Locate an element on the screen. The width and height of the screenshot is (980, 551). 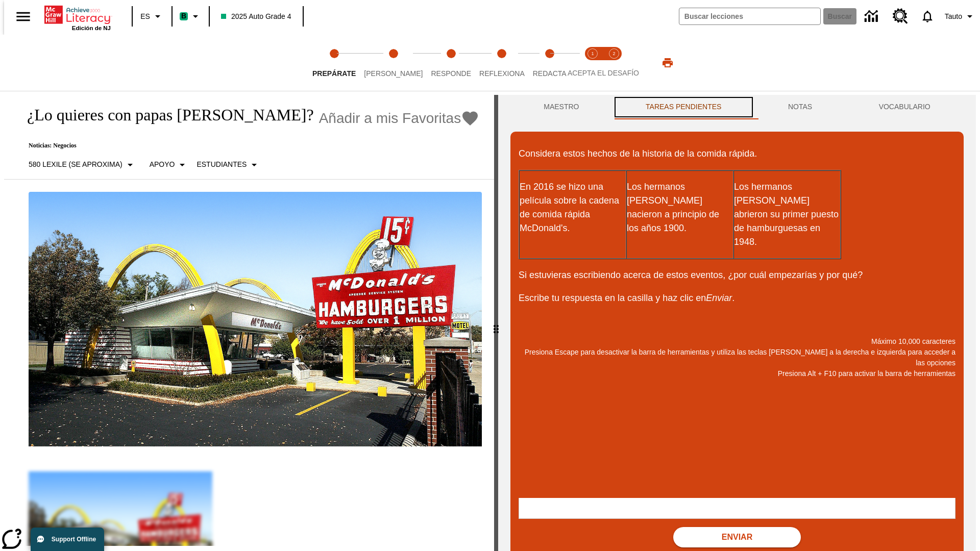
button: Lee step 2 of 5 is located at coordinates (393, 62).